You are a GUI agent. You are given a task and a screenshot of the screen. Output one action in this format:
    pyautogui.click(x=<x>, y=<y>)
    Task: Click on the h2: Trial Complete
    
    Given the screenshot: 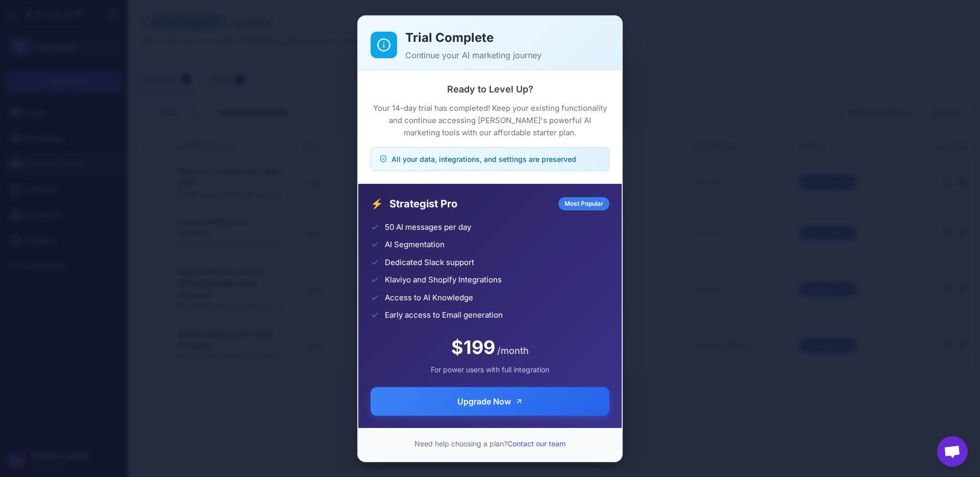 What is the action you would take?
    pyautogui.click(x=507, y=38)
    